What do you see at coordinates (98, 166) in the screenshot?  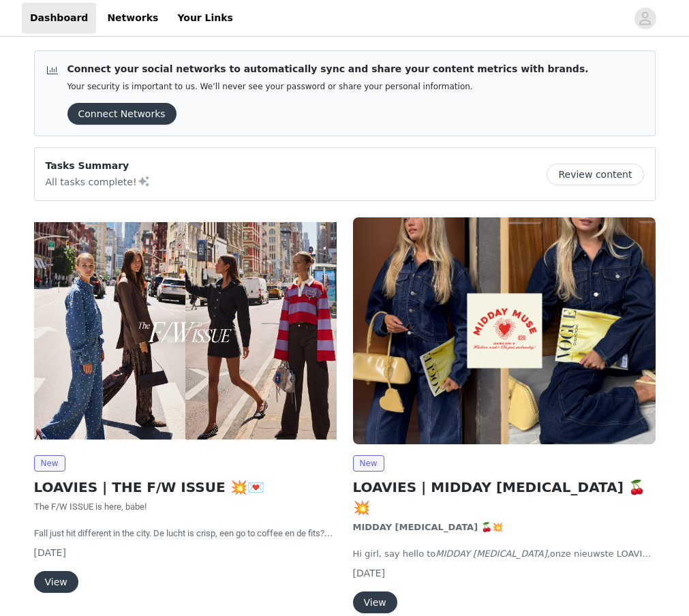 I see `p: Tasks Summary` at bounding box center [98, 166].